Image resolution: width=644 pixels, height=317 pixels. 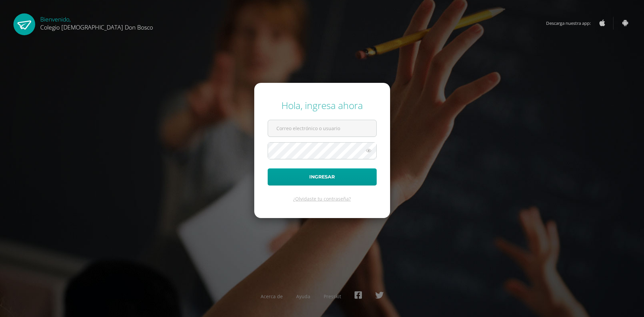 I want to click on a: Acerca de, so click(x=272, y=296).